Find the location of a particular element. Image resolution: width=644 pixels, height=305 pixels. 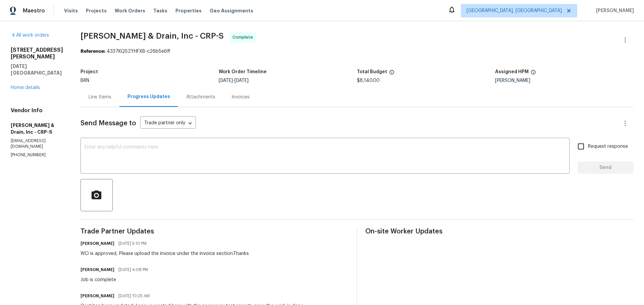

span: Geo Assignments is located at coordinates (231, 11).